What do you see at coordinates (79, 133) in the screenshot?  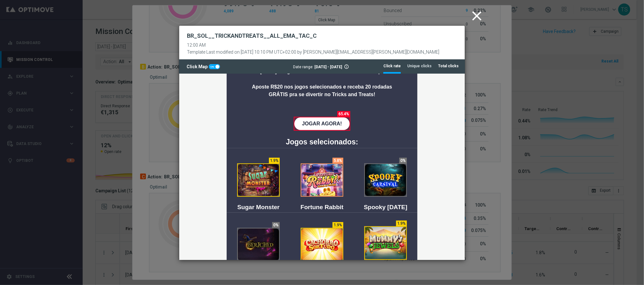 I see `span: Sugar Monster` at bounding box center [79, 133].